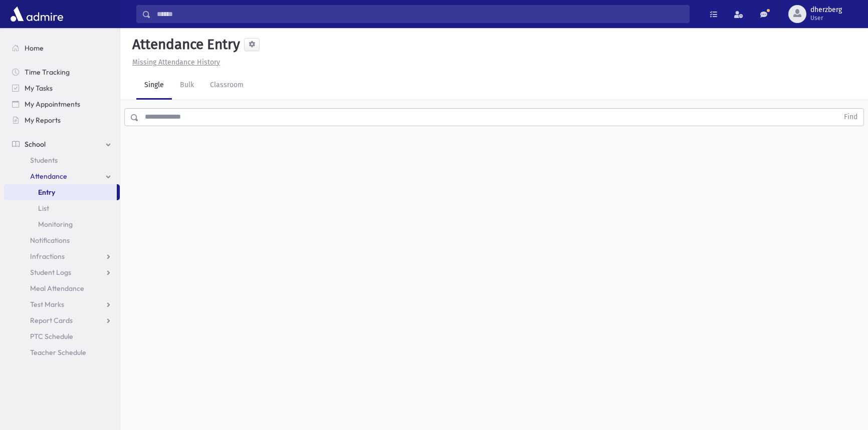 This screenshot has height=430, width=868. I want to click on a: Student Logs, so click(62, 272).